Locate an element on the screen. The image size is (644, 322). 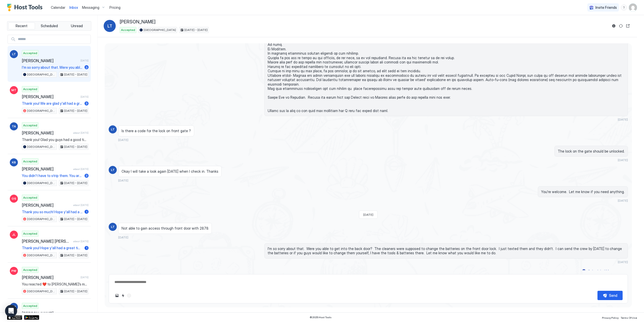
button: Recent is located at coordinates (22, 26).